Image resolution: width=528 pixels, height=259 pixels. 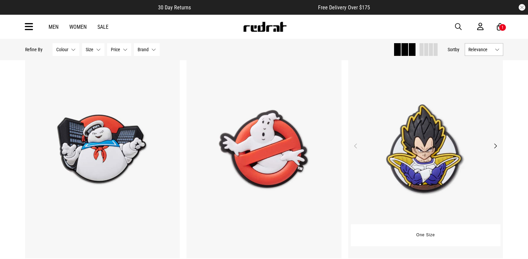 What do you see at coordinates (34, 50) in the screenshot?
I see `p: Refine By` at bounding box center [34, 50].